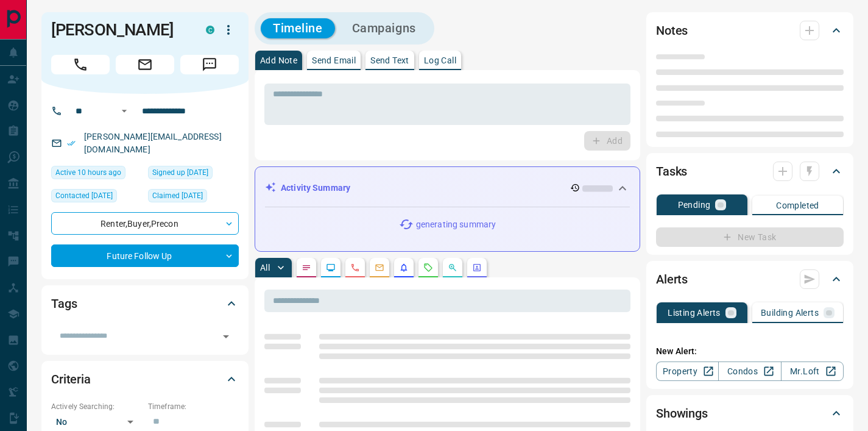 This screenshot has height=431, width=868. I want to click on p: Pending, so click(694, 205).